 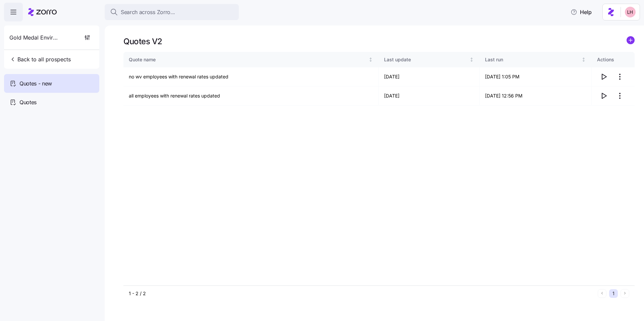 What do you see at coordinates (52, 83) in the screenshot?
I see `a: Quotes - new` at bounding box center [52, 83].